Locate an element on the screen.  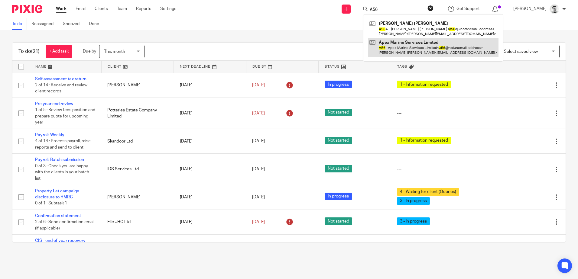
td: J & D Flooring Ltd is located at coordinates (137, 247).